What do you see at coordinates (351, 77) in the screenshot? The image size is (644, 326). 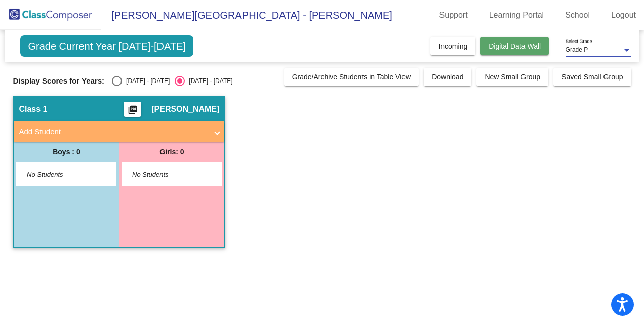 I see `span: Grade/Archive Students in Table View` at bounding box center [351, 77].